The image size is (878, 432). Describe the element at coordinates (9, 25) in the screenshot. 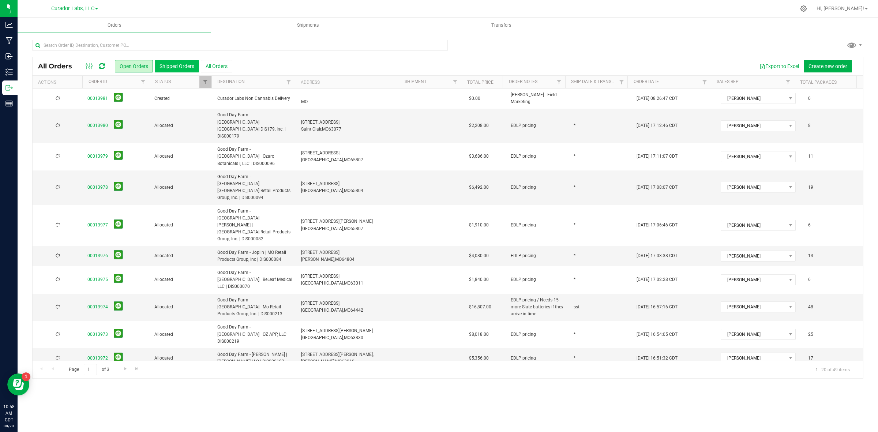

I see `inline-svg: Analytics` at that location.